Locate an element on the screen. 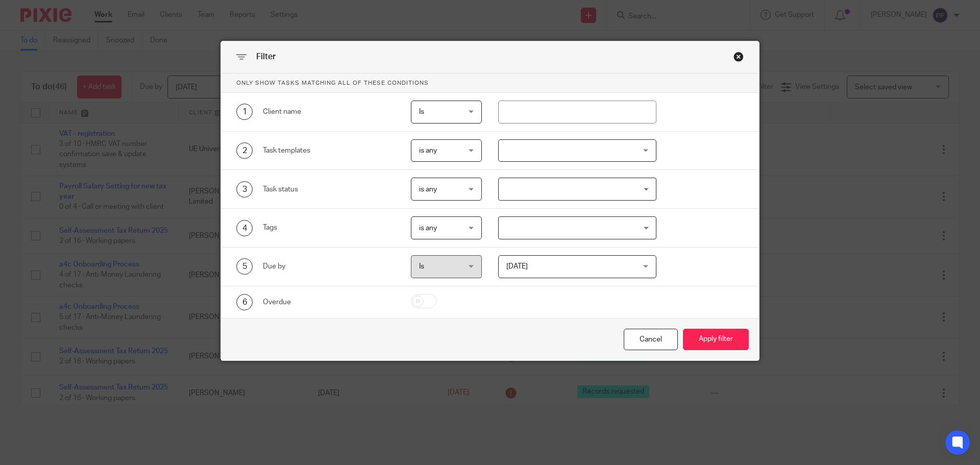 This screenshot has height=465, width=980. div: 6 is located at coordinates (244, 303).